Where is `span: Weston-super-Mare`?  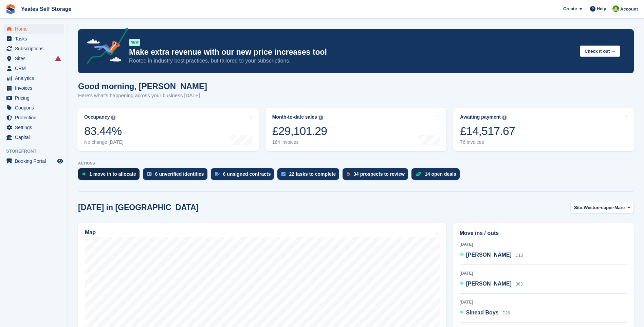 span: Weston-super-Mare is located at coordinates (604, 208).